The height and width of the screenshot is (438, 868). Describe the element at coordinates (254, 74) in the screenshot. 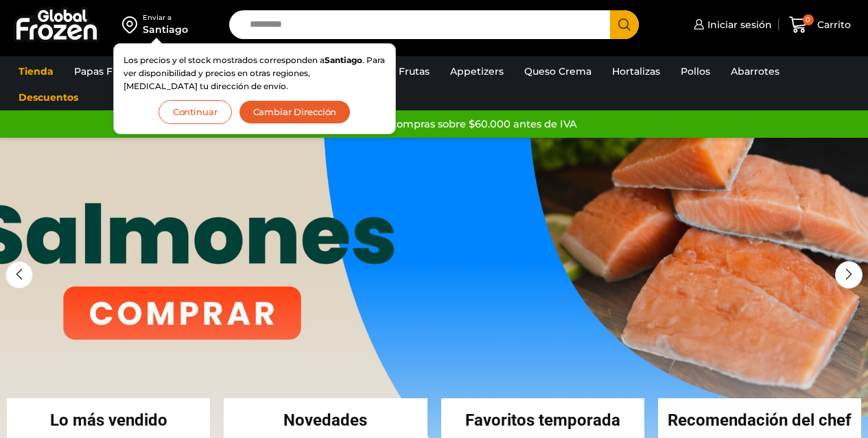

I see `p: Los precios y el stock mostrados corresponden a . Para ver disponibilidad y precios en otras regi...` at that location.